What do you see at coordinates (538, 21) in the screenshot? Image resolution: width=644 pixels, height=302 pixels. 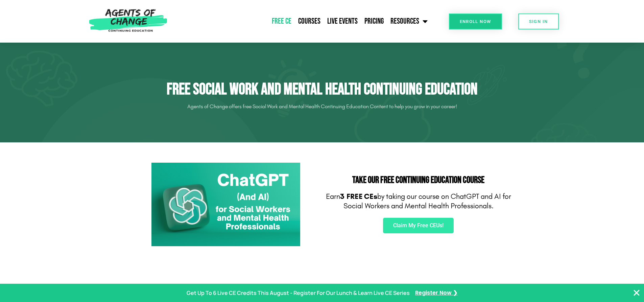 I see `span: SIGN IN` at bounding box center [538, 21].